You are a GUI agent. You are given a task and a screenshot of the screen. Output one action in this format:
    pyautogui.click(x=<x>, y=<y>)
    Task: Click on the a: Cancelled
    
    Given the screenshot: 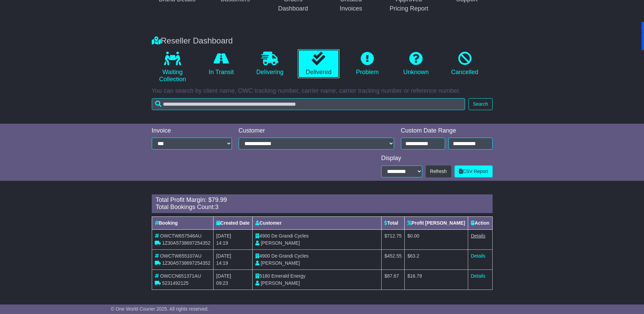 What is the action you would take?
    pyautogui.click(x=465, y=64)
    